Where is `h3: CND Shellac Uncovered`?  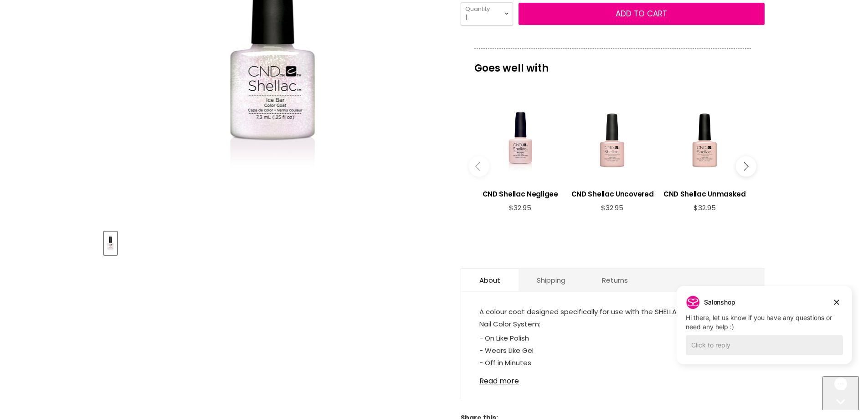
h3: CND Shellac Uncovered is located at coordinates (613, 194).